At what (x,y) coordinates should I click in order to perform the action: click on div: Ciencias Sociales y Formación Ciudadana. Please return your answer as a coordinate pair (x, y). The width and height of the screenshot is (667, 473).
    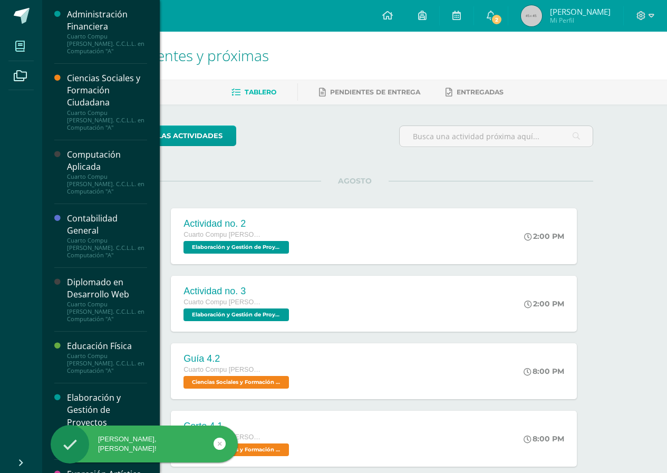
    Looking at the image, I should click on (107, 90).